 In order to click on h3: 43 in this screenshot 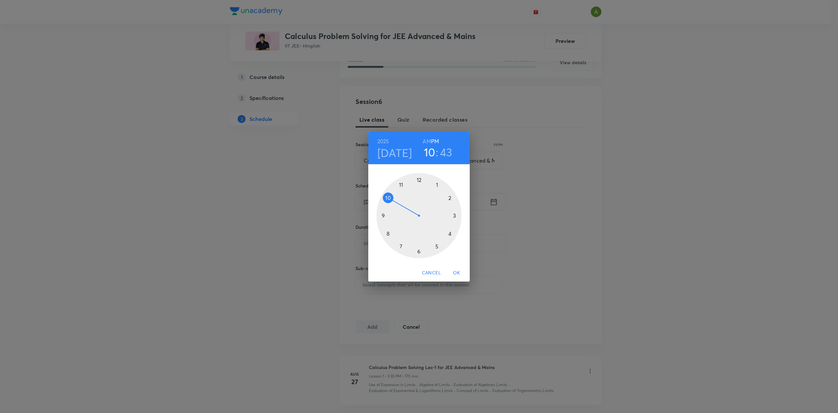, I will do `click(446, 152)`.